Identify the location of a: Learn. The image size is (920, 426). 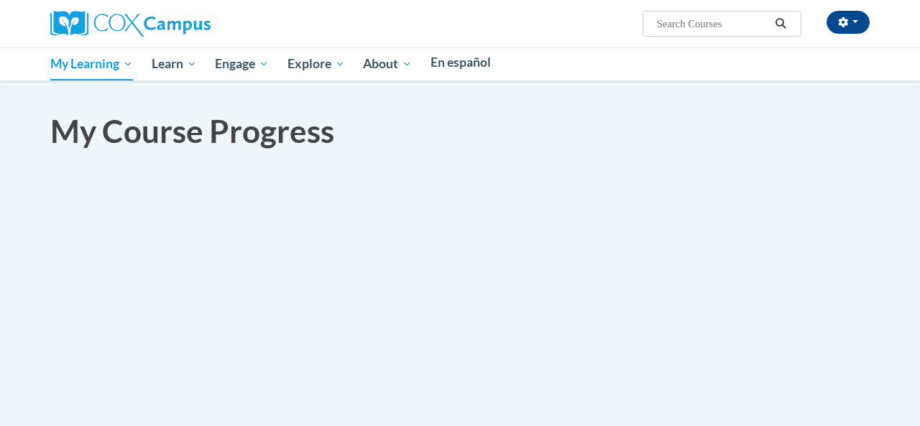
(174, 64).